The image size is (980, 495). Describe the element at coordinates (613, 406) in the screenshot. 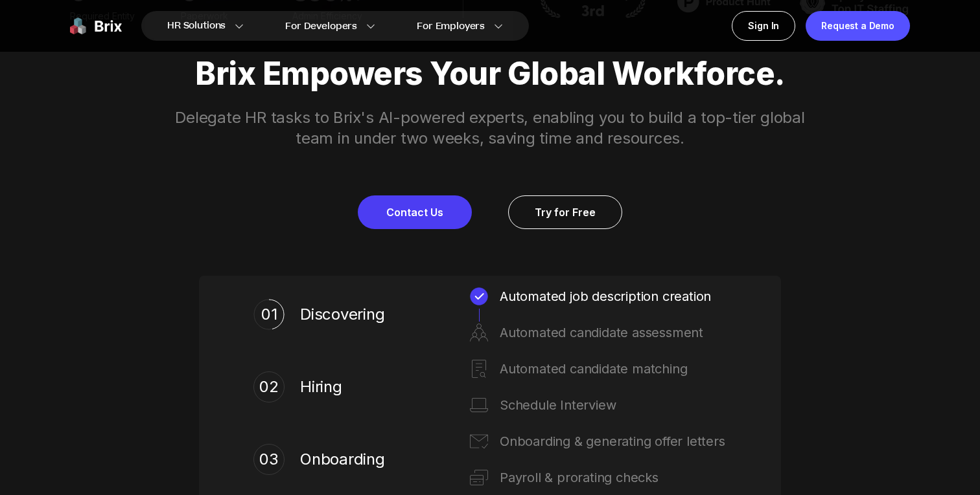

I see `div: Schedule Interview` at that location.